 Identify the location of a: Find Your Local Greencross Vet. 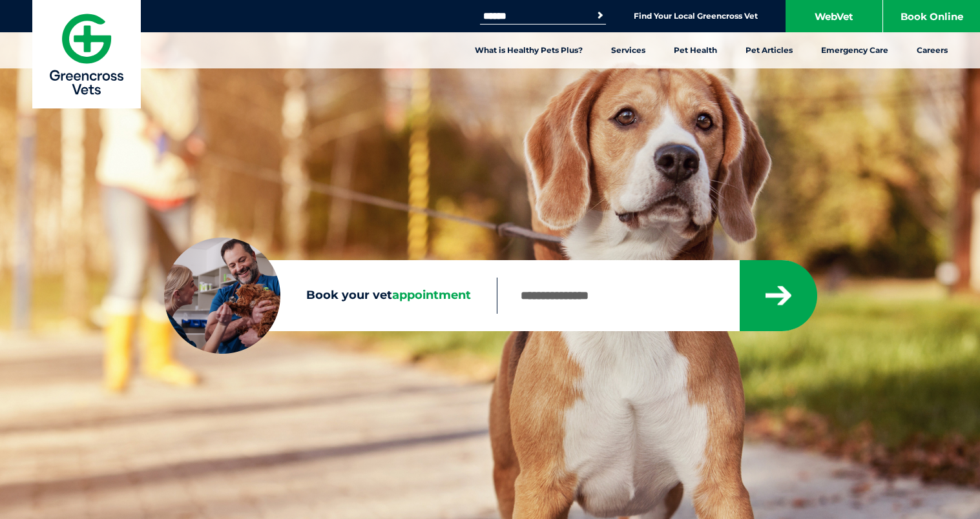
(696, 16).